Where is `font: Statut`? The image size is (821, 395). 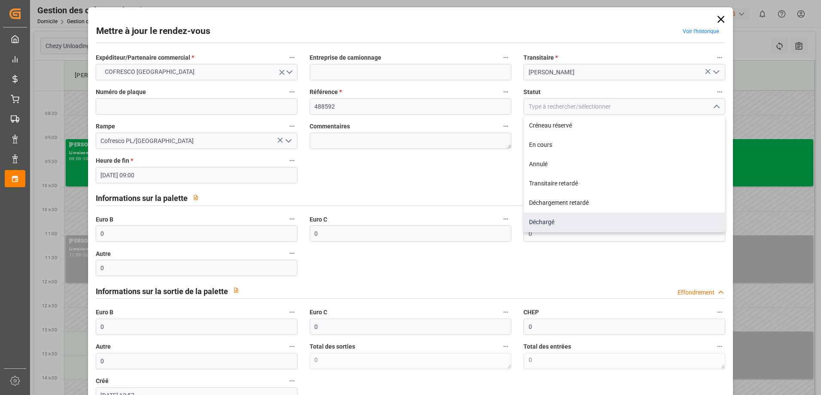 font: Statut is located at coordinates (532, 92).